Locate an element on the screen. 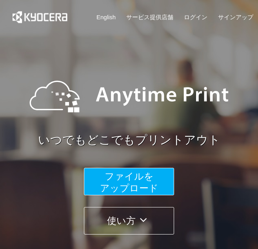 The image size is (258, 249). a: サービス提供店舗 is located at coordinates (150, 17).